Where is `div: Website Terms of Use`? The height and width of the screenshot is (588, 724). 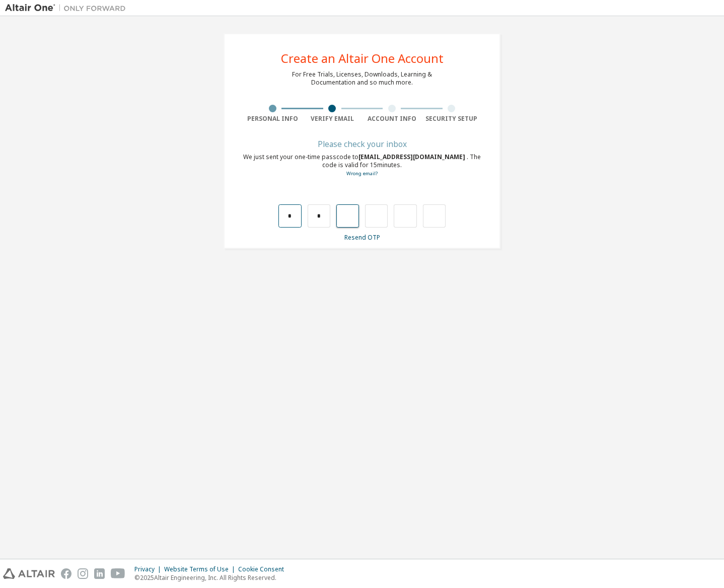
div: Website Terms of Use is located at coordinates (201, 570).